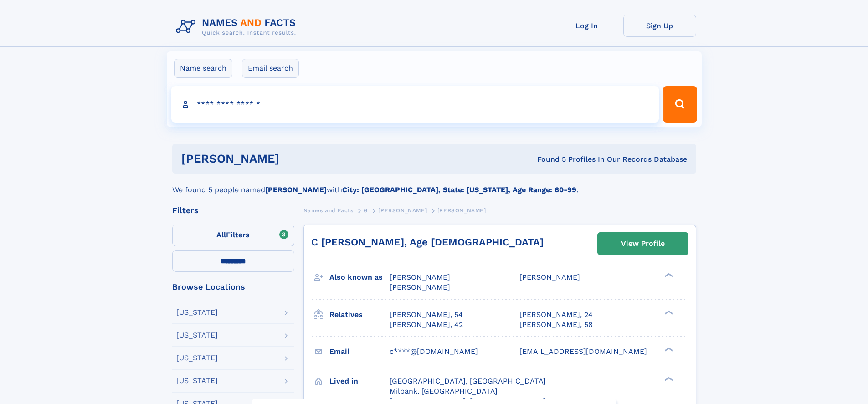  I want to click on h3: Email, so click(360, 351).